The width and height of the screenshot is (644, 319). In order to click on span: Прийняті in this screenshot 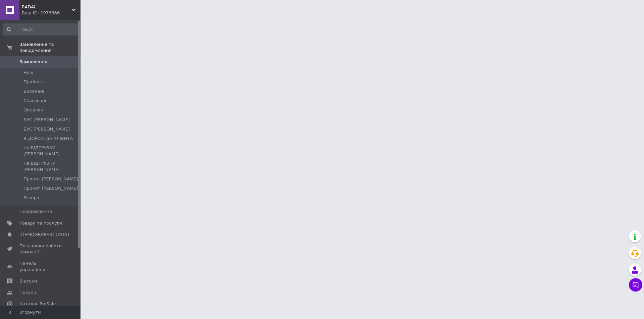, I will do `click(34, 82)`.